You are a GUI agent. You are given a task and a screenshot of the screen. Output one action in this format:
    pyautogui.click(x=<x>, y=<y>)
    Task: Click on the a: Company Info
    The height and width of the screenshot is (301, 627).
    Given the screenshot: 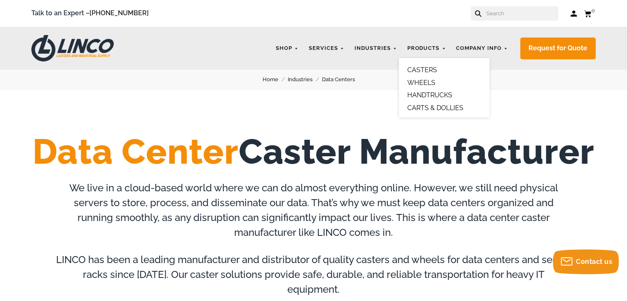 What is the action you would take?
    pyautogui.click(x=482, y=48)
    